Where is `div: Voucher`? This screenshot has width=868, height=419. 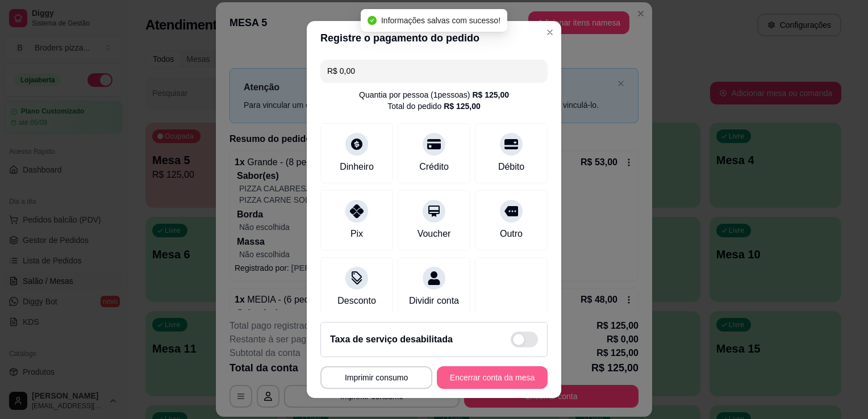 div: Voucher is located at coordinates (434, 235).